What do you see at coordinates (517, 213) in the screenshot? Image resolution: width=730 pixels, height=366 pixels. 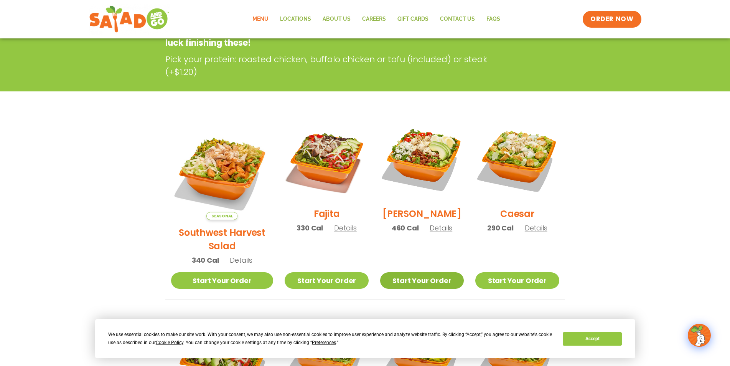 I see `h2: Caesar` at bounding box center [517, 213].